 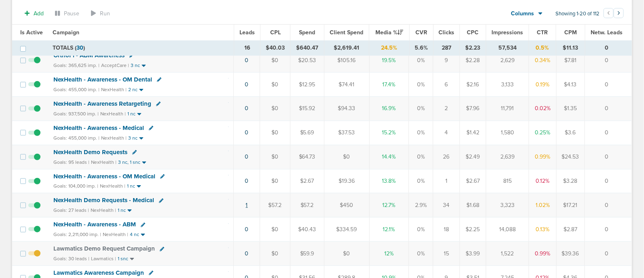 I want to click on td: 15, so click(x=447, y=254).